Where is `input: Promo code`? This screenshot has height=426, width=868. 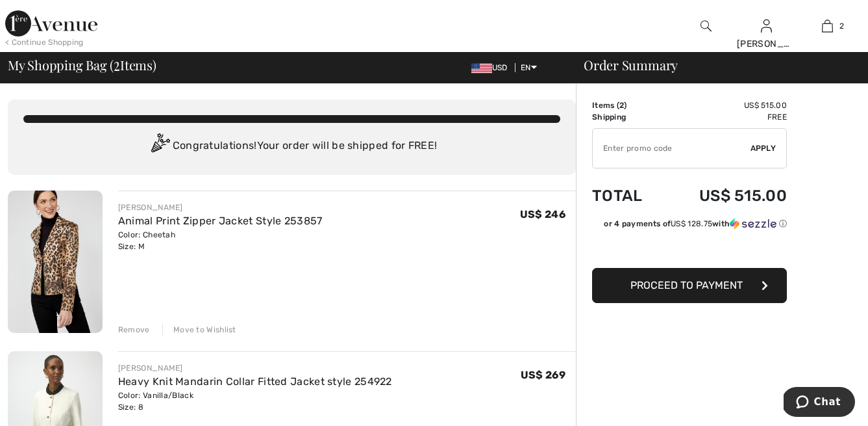
input: Promo code is located at coordinates (672, 148).